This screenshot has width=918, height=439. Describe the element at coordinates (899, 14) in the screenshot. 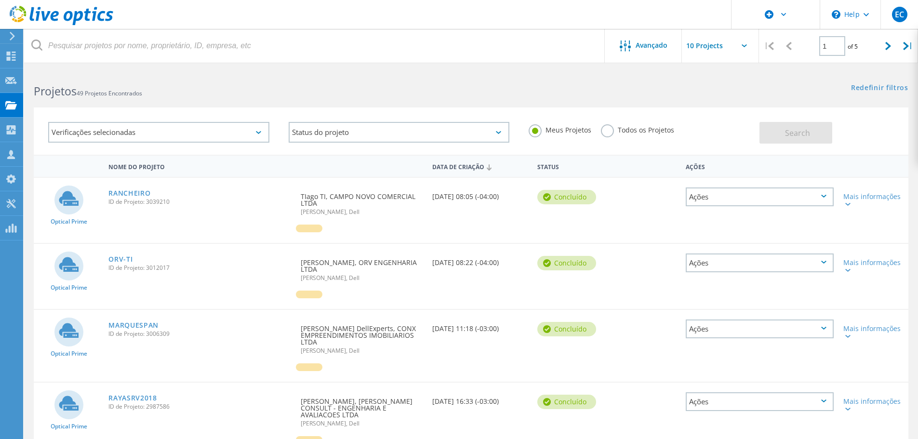

I see `span: EC` at that location.